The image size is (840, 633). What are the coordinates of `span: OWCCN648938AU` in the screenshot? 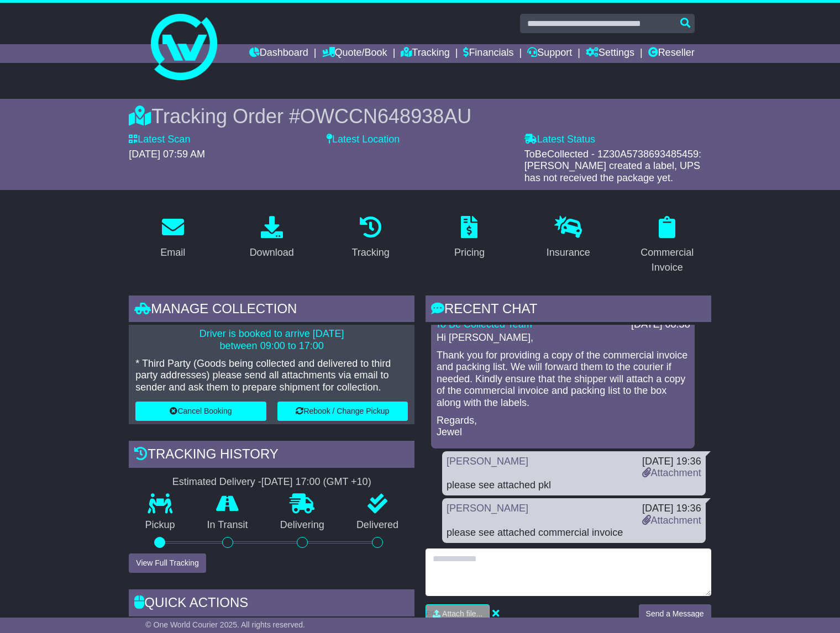 It's located at (386, 116).